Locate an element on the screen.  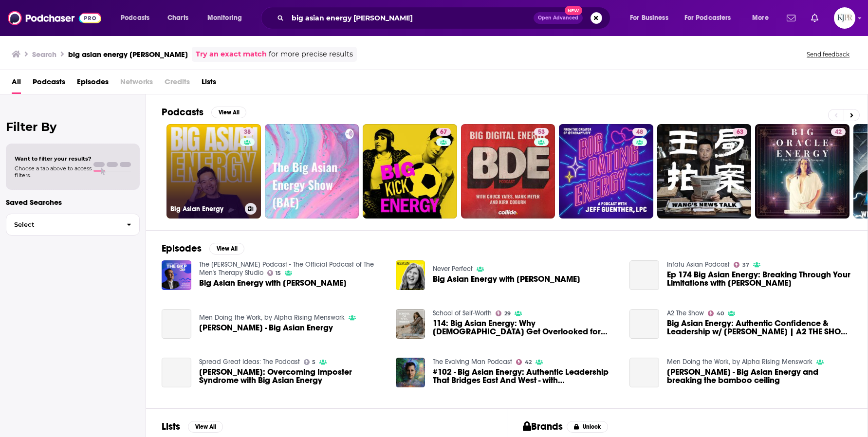
span: 29 is located at coordinates (507, 313).